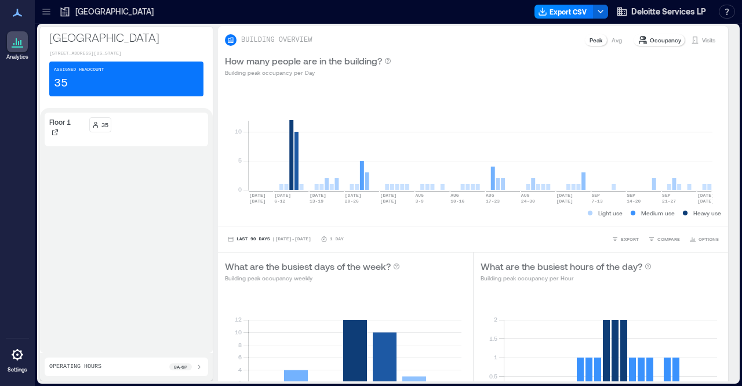  I want to click on p: Floor 1, so click(60, 122).